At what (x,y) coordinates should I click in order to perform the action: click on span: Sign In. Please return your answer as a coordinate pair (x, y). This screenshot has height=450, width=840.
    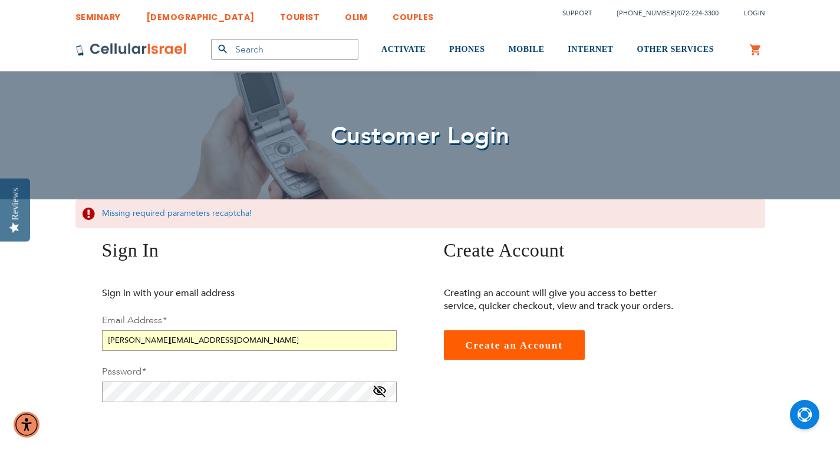
    Looking at the image, I should click on (130, 250).